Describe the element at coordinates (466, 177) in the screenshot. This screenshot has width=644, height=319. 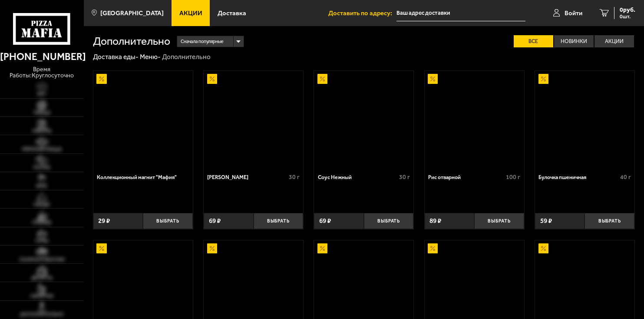
I see `div: Рис отварной` at that location.